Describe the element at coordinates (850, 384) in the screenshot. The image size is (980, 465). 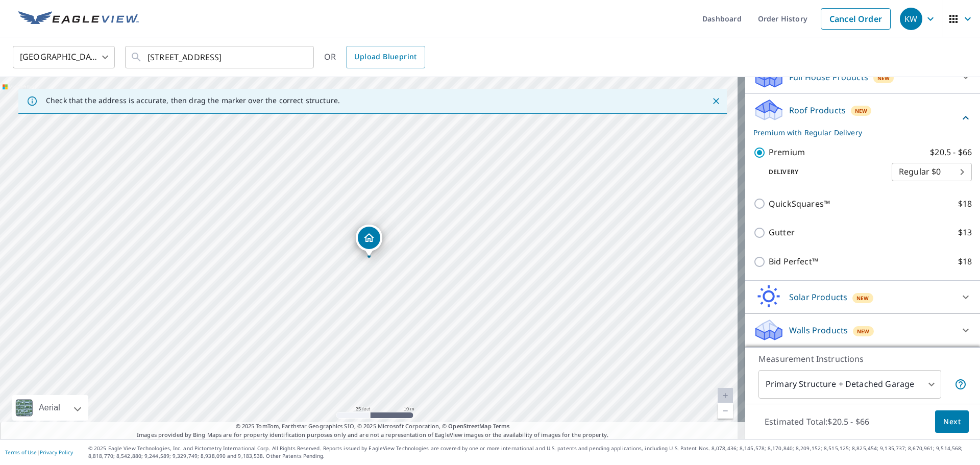
I see `div: Primary Structure + Detached Garage` at that location.